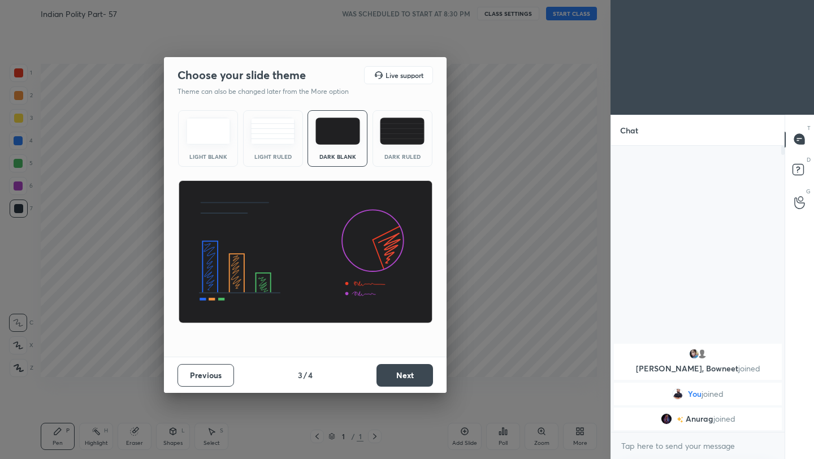  What do you see at coordinates (206, 376) in the screenshot?
I see `button: Previous` at bounding box center [206, 376].